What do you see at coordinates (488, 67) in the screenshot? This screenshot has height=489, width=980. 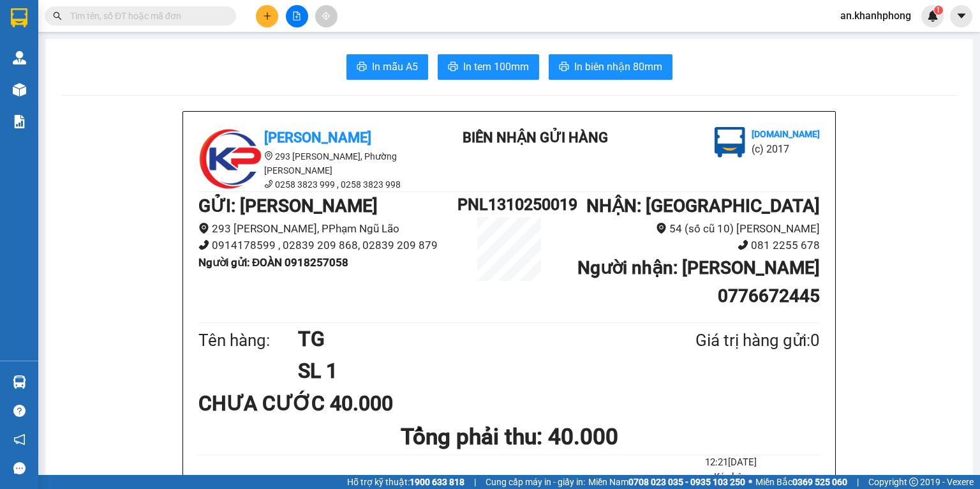 I see `button: printerIn tem 100mm` at bounding box center [488, 67].